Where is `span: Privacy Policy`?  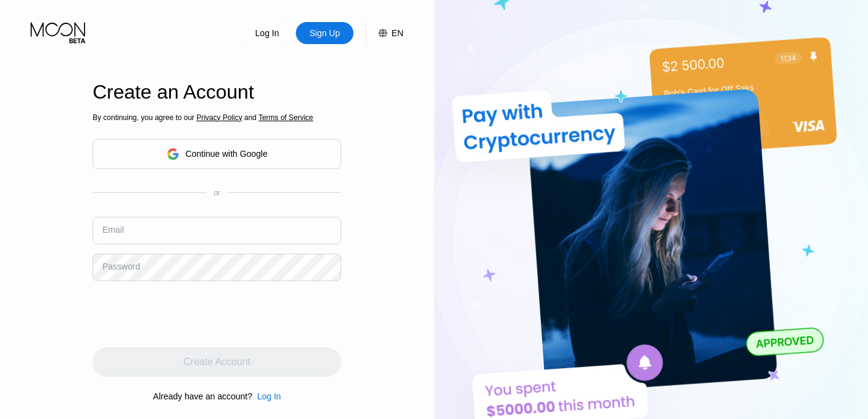 span: Privacy Policy is located at coordinates (220, 118).